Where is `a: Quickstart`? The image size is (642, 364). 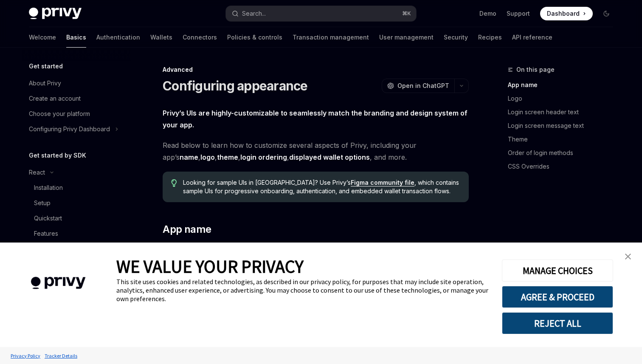 a: Quickstart is located at coordinates (76, 218).